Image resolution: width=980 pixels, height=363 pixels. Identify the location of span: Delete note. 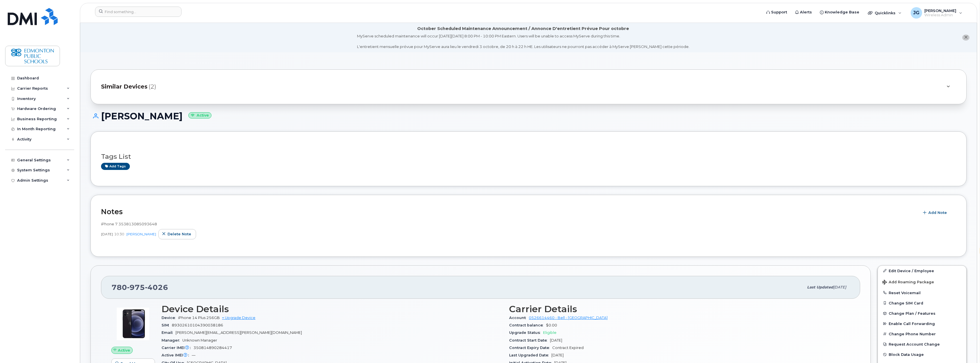
(179, 234).